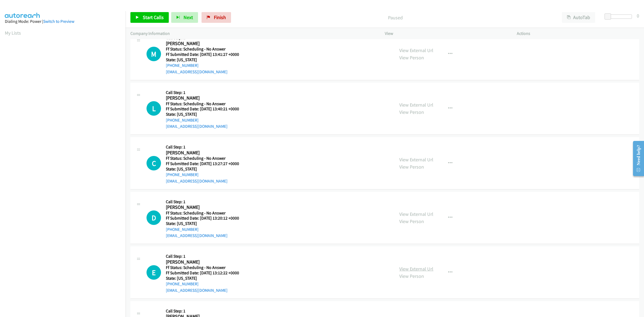 This screenshot has height=317, width=644. What do you see at coordinates (446, 34) in the screenshot?
I see `p: View` at bounding box center [446, 34].